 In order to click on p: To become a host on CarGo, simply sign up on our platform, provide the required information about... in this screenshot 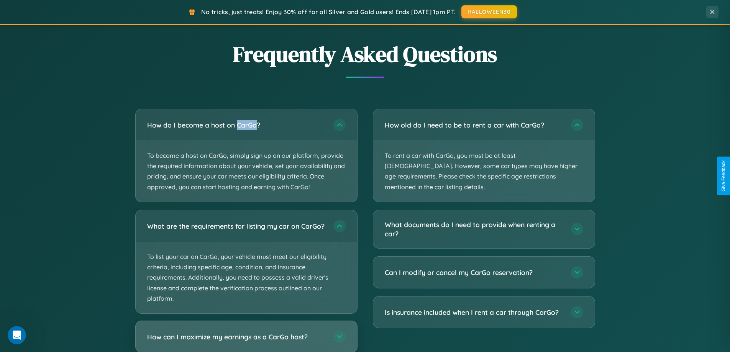, I will do `click(246, 171)`.